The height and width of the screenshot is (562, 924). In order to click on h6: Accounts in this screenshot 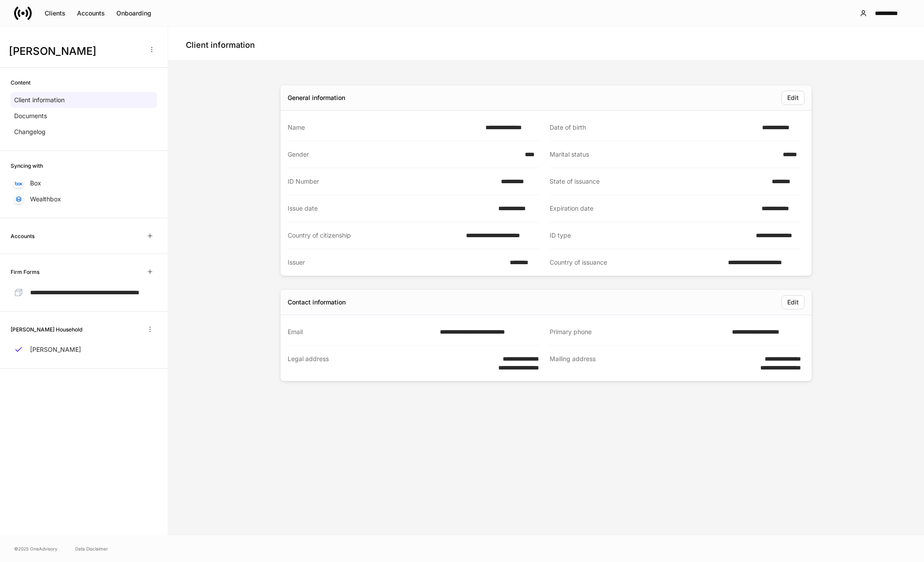, I will do `click(23, 236)`.